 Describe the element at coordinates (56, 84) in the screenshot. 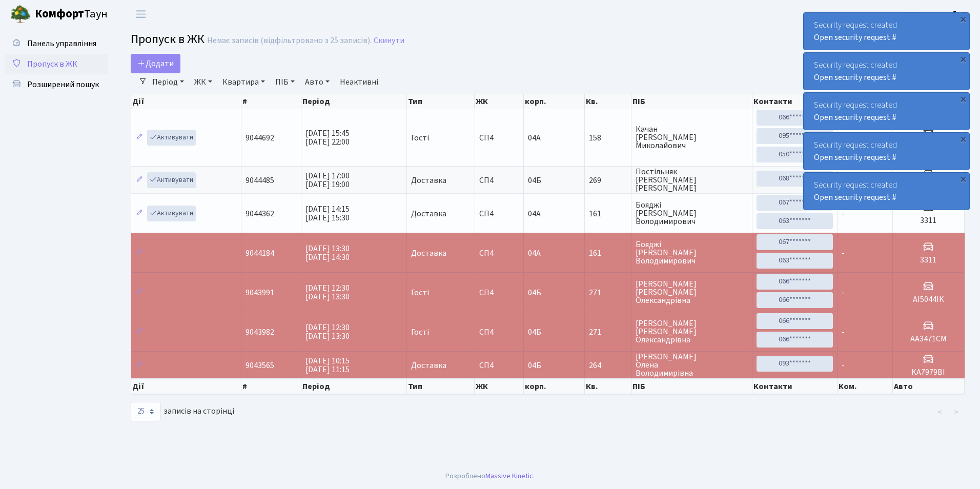

I see `a: Розширений пошук` at that location.